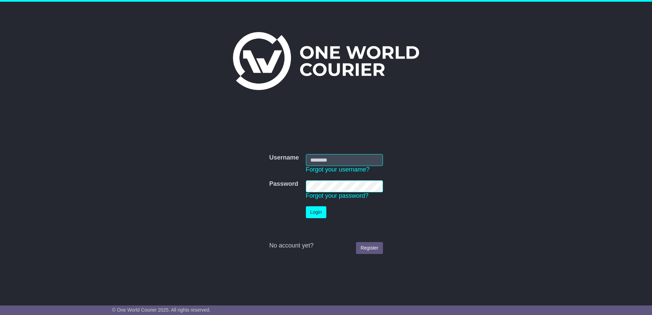 This screenshot has width=652, height=315. Describe the element at coordinates (326, 61) in the screenshot. I see `img: One World` at that location.